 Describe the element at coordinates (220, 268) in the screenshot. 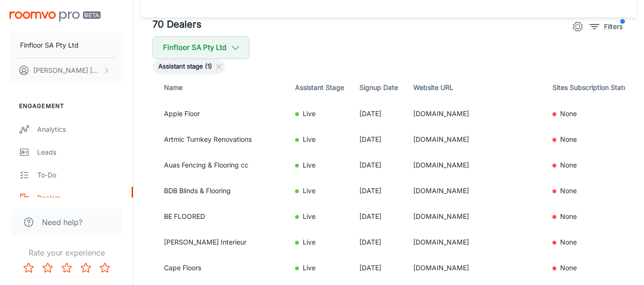

I see `td: Cape Floors` at that location.